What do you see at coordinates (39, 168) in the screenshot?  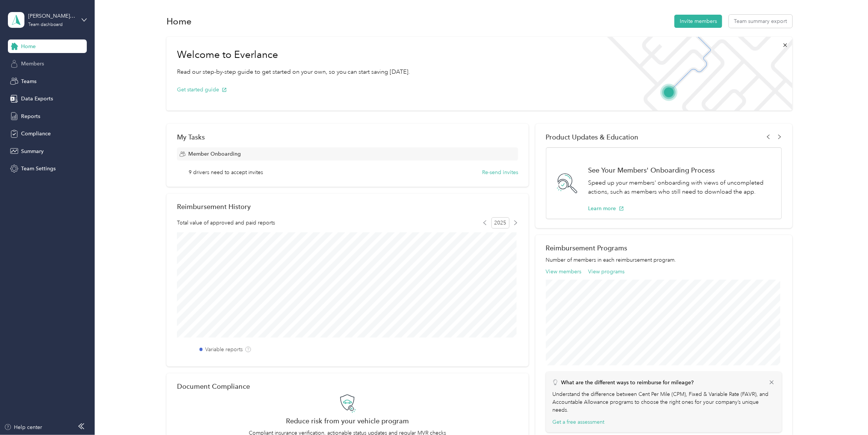 I see `span: Team Settings` at bounding box center [39, 168].